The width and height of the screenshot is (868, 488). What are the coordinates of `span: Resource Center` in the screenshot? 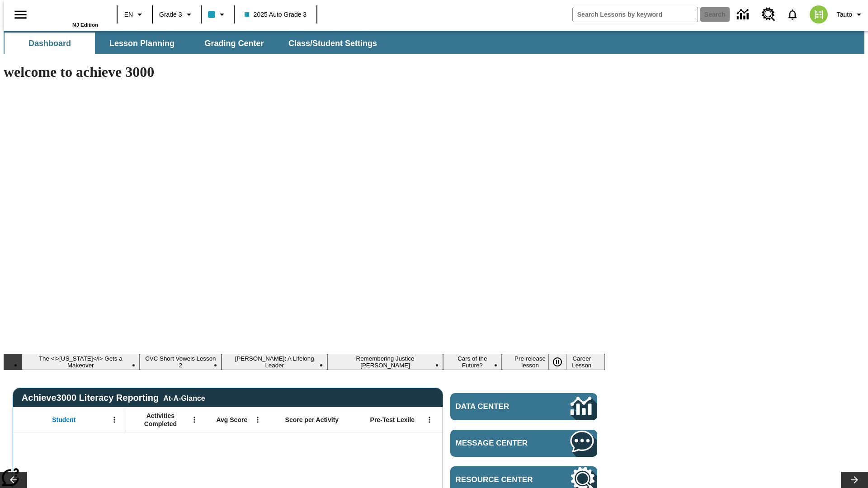 It's located at (500, 479).